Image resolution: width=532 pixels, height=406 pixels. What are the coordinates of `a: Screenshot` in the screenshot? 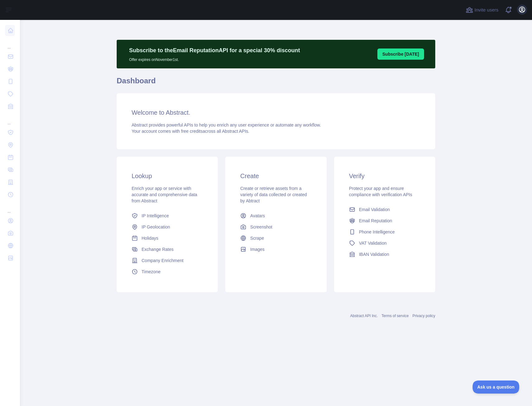 It's located at (276, 227).